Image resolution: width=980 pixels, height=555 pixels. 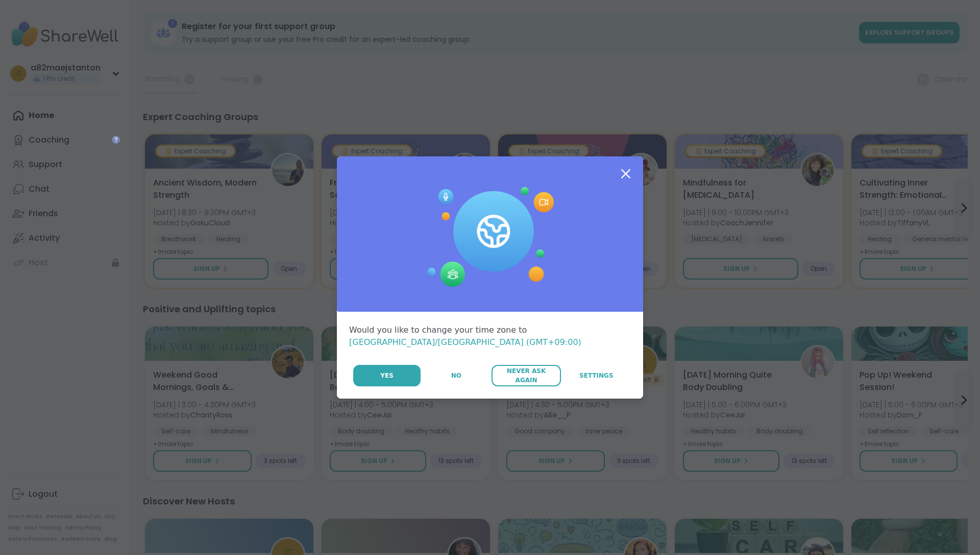 What do you see at coordinates (526, 375) in the screenshot?
I see `button: Never Ask Again` at bounding box center [526, 375].